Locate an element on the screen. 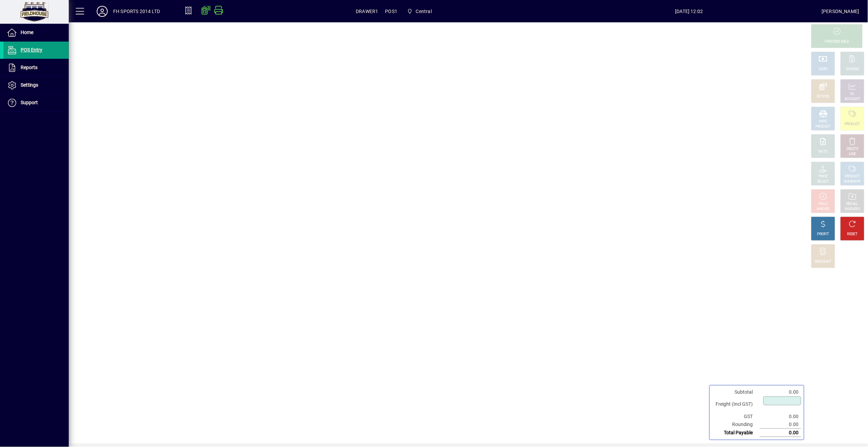 This screenshot has height=447, width=868. span: POS Entry is located at coordinates (31, 50).